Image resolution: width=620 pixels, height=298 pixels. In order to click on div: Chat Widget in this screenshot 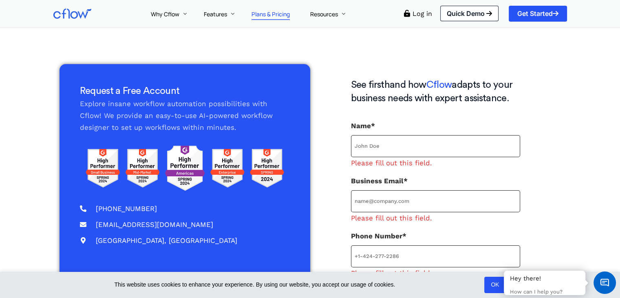, I will do `click(604, 282)`.